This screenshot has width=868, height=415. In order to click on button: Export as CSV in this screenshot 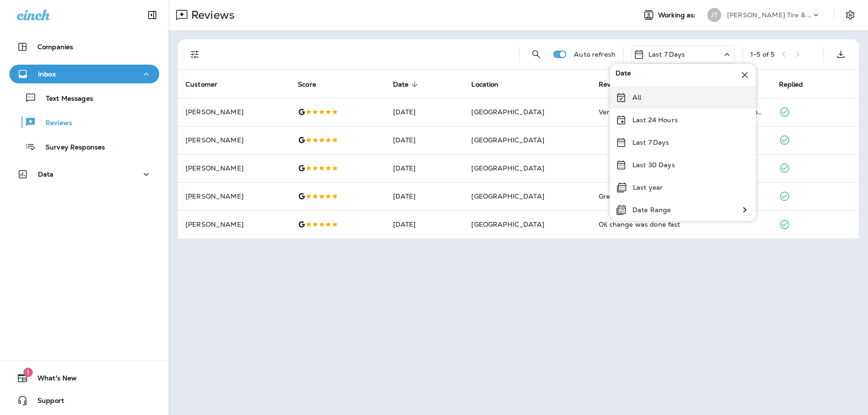, I will do `click(840, 54)`.